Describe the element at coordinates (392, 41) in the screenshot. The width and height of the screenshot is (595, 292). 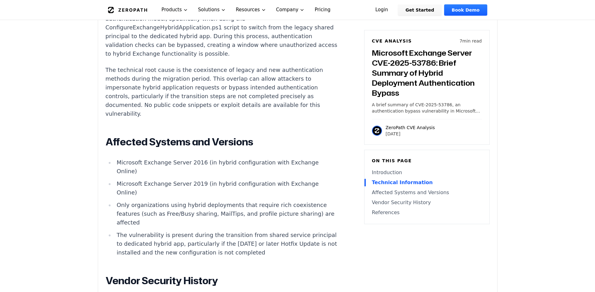
I see `h6: CVE Analysis` at that location.